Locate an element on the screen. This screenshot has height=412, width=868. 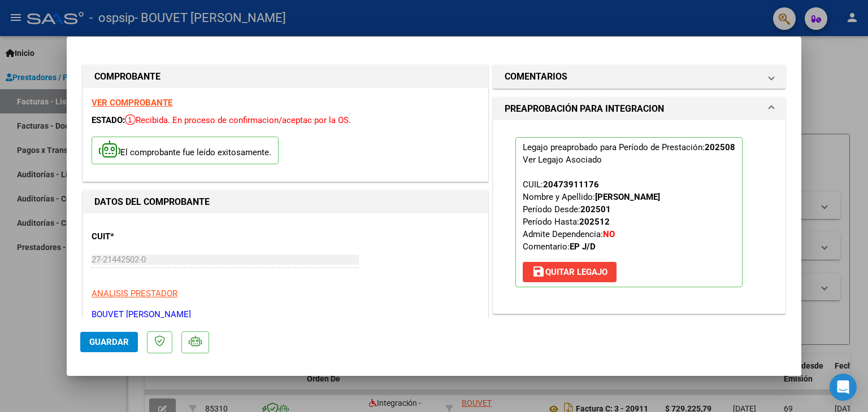
strong: VER COMPROBANTE is located at coordinates (131, 103).